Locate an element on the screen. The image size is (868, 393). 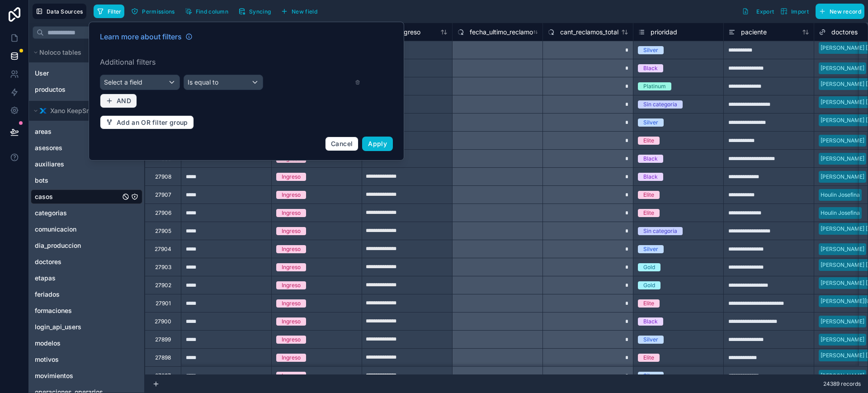
span: Filter is located at coordinates (114, 11).